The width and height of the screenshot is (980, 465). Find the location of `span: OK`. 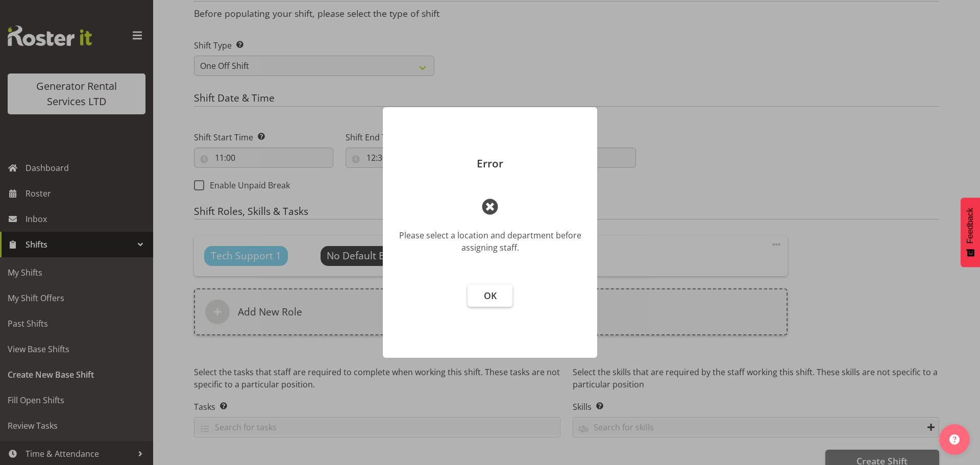

span: OK is located at coordinates (490, 295).